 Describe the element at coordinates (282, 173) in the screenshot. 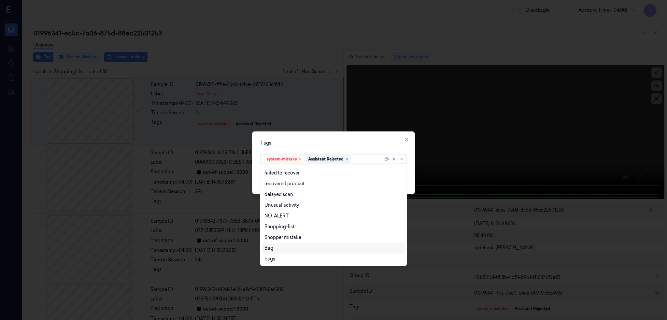

I see `div: failed to recover` at that location.